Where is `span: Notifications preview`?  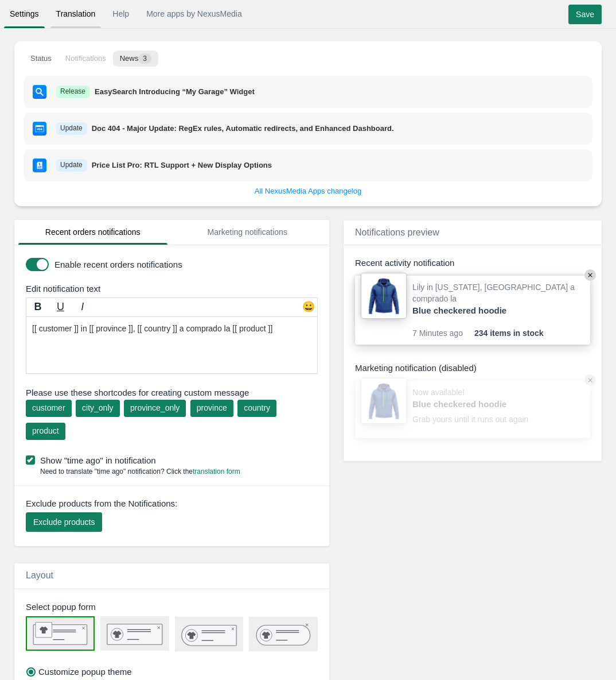 span: Notifications preview is located at coordinates (397, 232).